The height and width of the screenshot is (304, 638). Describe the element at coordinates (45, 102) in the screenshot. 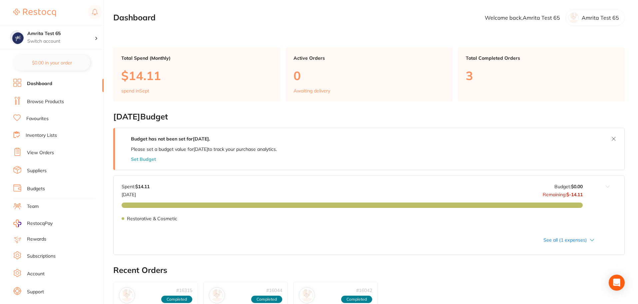

I see `a: Browse Products` at that location.